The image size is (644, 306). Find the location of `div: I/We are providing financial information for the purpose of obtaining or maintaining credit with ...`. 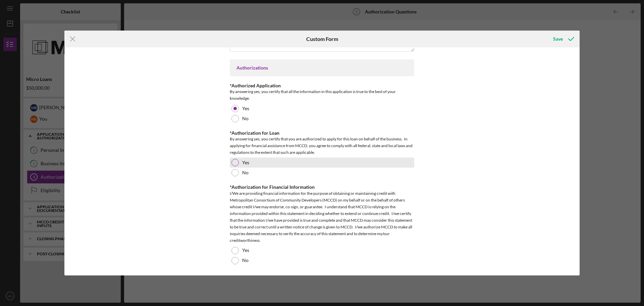

div: I/We are providing financial information for the purpose of obtaining or maintaining credit with ... is located at coordinates (322, 217).